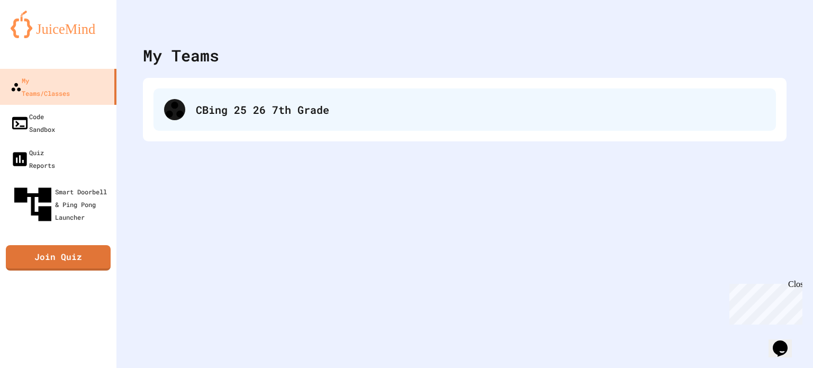 The image size is (813, 368). What do you see at coordinates (40, 87) in the screenshot?
I see `div: My Teams/Classes` at bounding box center [40, 87].